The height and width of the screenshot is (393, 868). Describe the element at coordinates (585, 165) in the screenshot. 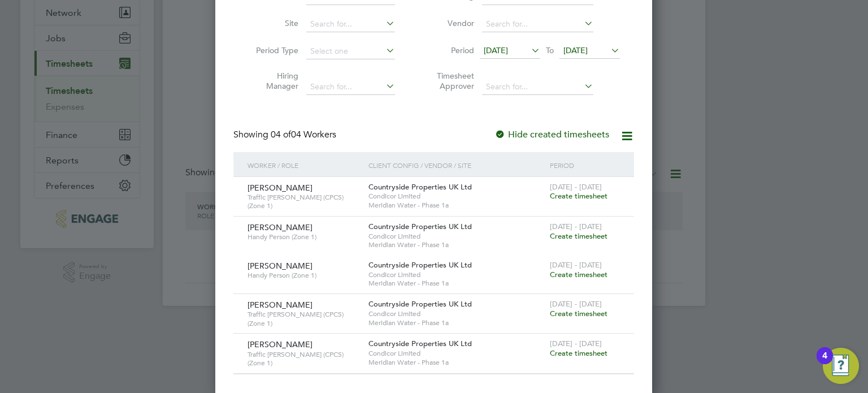

I see `div: Period` at that location.